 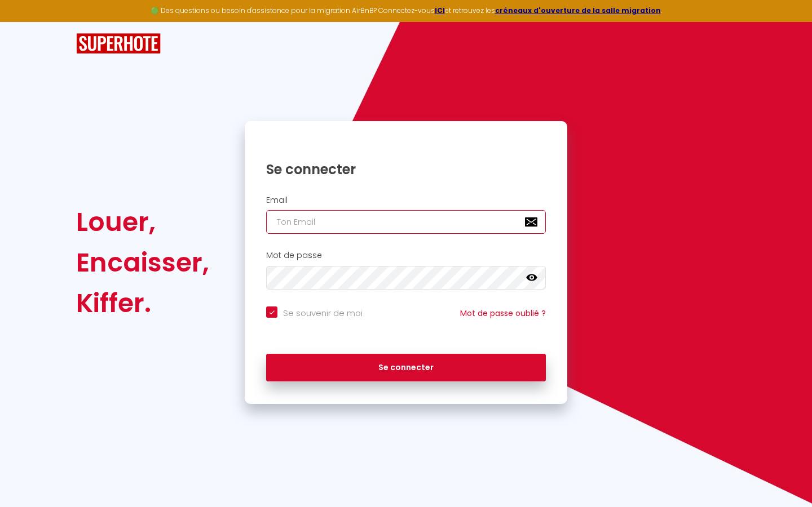 What do you see at coordinates (406, 368) in the screenshot?
I see `button: Se connecter` at bounding box center [406, 368].